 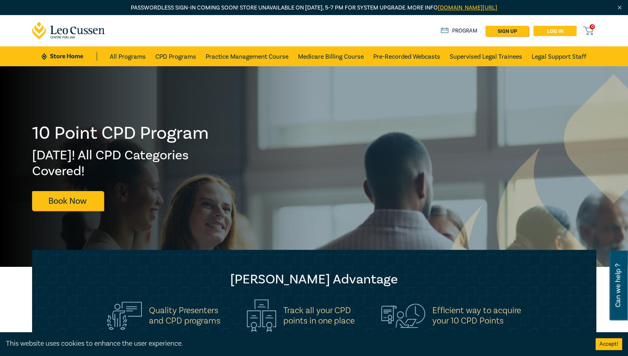 What do you see at coordinates (486, 56) in the screenshot?
I see `a: Supervised Legal Trainees` at bounding box center [486, 56].